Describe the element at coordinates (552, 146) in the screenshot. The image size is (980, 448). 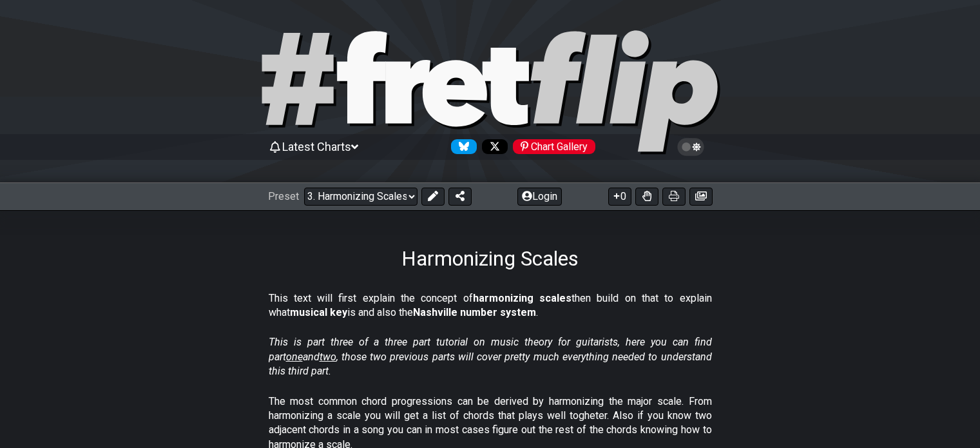
I see `a: #fretflip at Pinterest` at that location.